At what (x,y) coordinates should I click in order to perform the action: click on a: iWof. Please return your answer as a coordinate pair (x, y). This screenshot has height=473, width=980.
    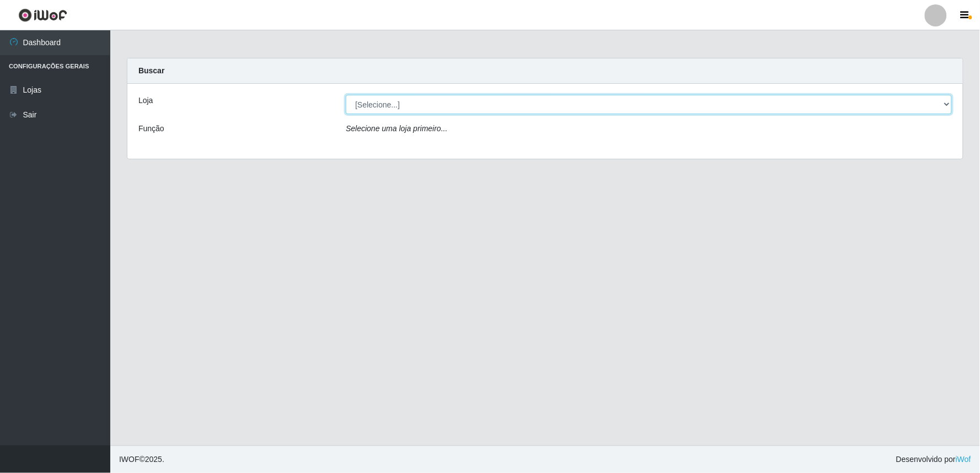
    Looking at the image, I should click on (964, 459).